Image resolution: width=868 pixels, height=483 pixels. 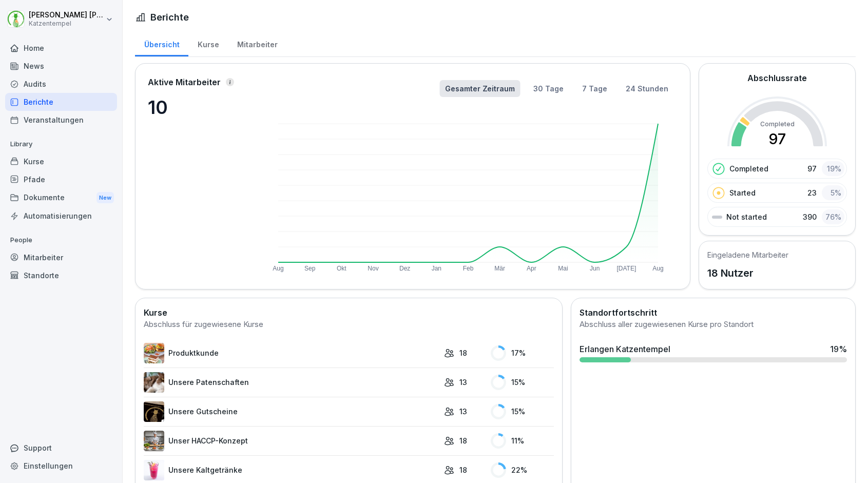 What do you see at coordinates (348, 324) in the screenshot?
I see `div: Abschluss für zugewiesene Kurse` at bounding box center [348, 324].